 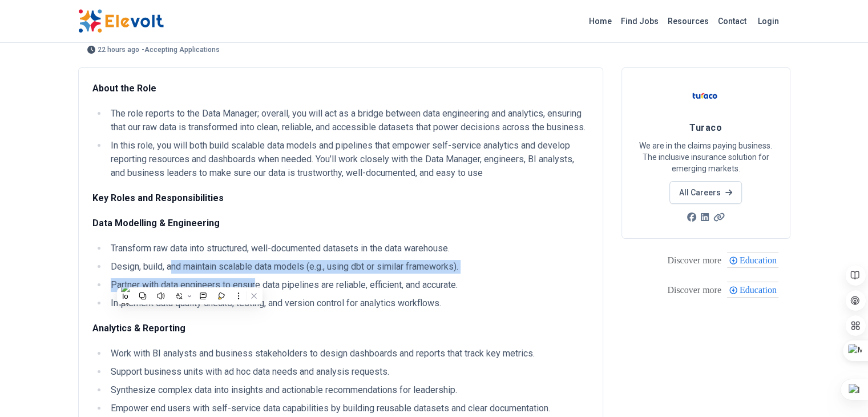 I want to click on strong: Analytics & Reporting, so click(x=138, y=328).